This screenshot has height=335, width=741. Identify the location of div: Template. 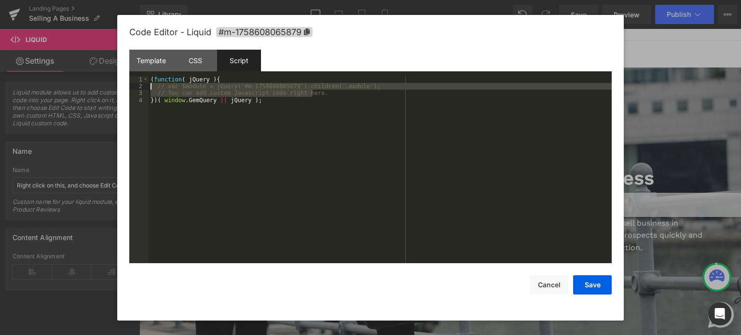
(151, 60).